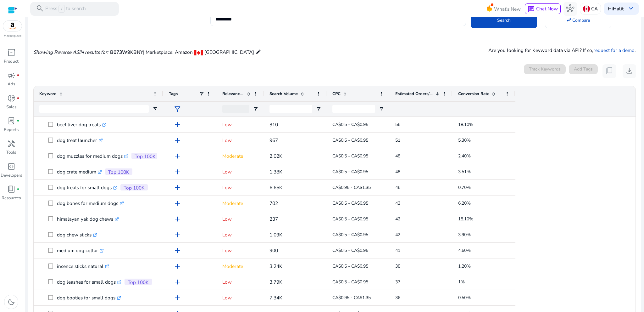  What do you see at coordinates (11, 166) in the screenshot?
I see `span: code_blocks` at bounding box center [11, 166].